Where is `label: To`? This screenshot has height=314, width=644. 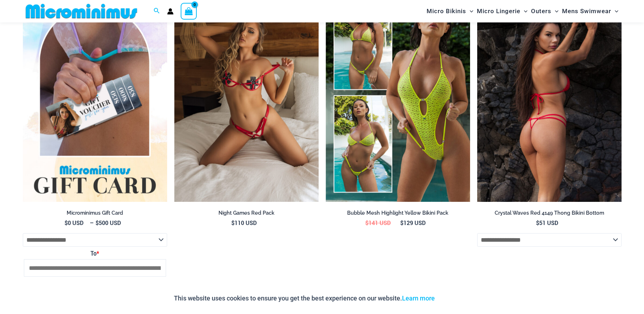
label: To is located at coordinates (95, 253).